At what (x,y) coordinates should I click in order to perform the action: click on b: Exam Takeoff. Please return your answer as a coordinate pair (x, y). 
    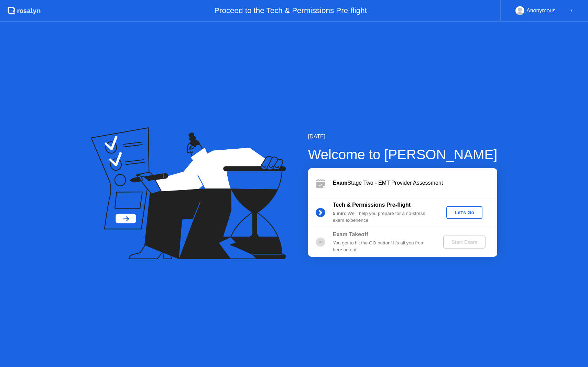
    Looking at the image, I should click on (351, 235).